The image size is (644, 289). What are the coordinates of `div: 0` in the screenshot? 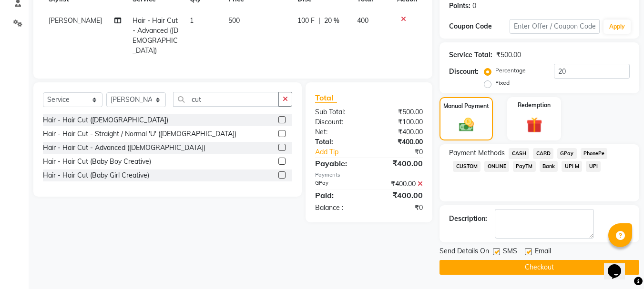 It's located at (474, 6).